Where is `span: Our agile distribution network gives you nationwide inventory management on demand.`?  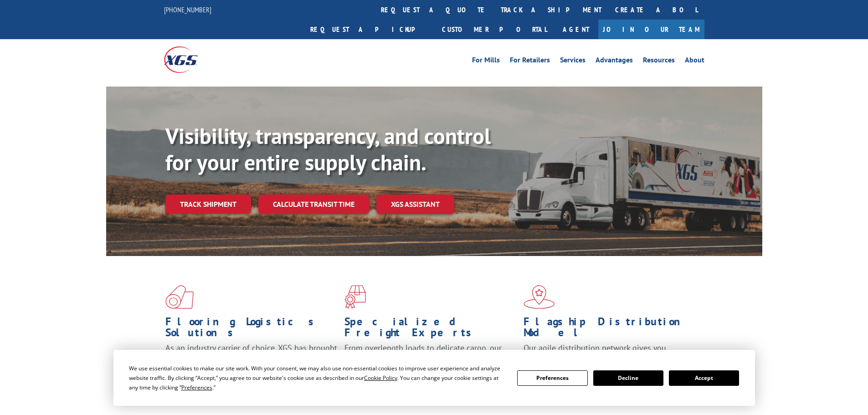
span: Our agile distribution network gives you nationwide inventory management on demand. is located at coordinates (607, 353).